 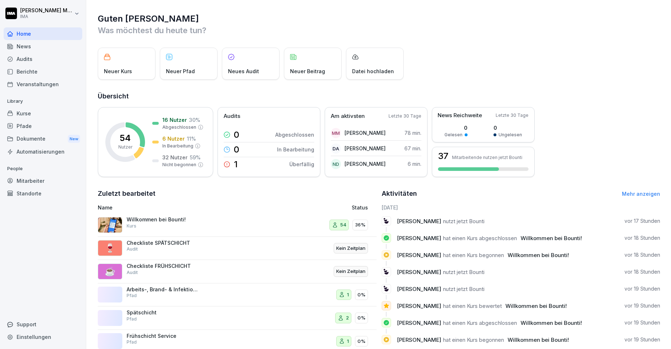 What do you see at coordinates (43, 71) in the screenshot?
I see `div: Berichte` at bounding box center [43, 71].